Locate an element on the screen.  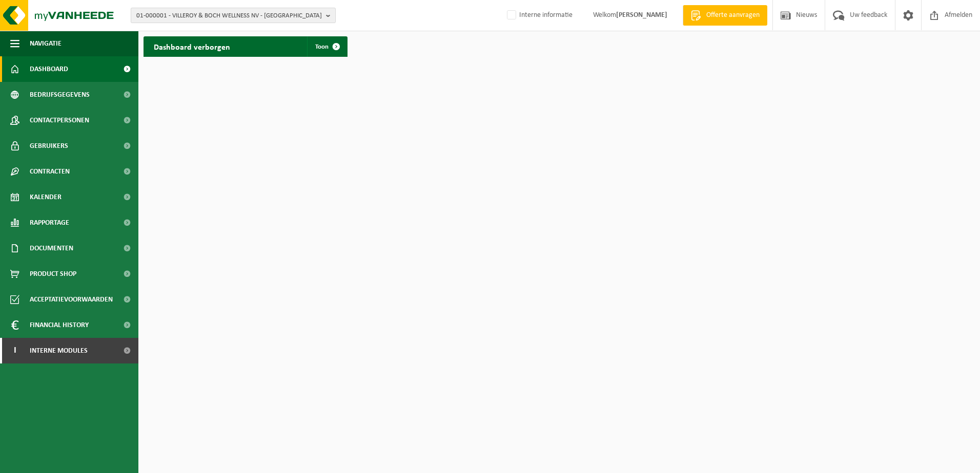
a: Offerte aanvragen is located at coordinates (725, 15).